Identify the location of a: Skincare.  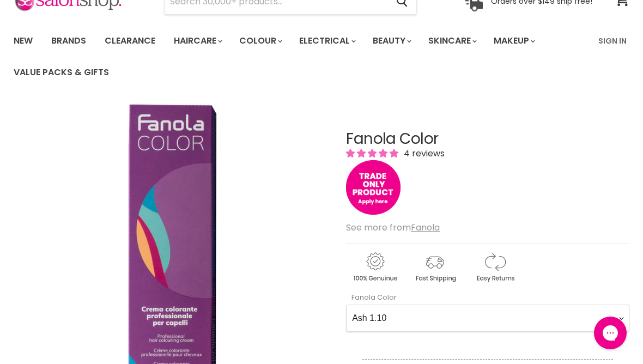
(452, 41).